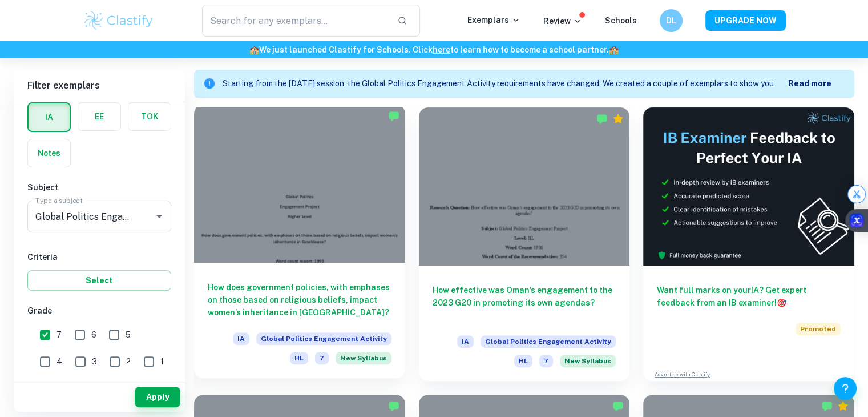 This screenshot has height=417, width=868. I want to click on button: Help and Feedback, so click(845, 388).